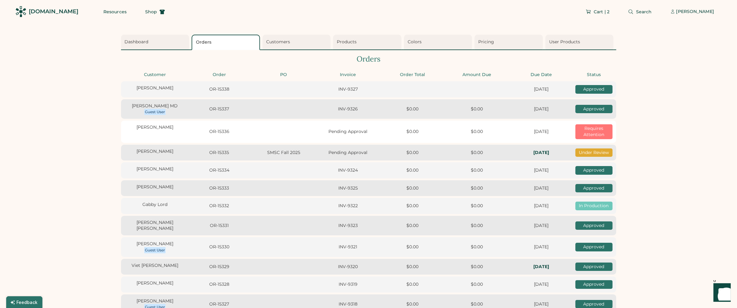  What do you see at coordinates (219, 226) in the screenshot?
I see `div: OR-15331` at bounding box center [219, 226].